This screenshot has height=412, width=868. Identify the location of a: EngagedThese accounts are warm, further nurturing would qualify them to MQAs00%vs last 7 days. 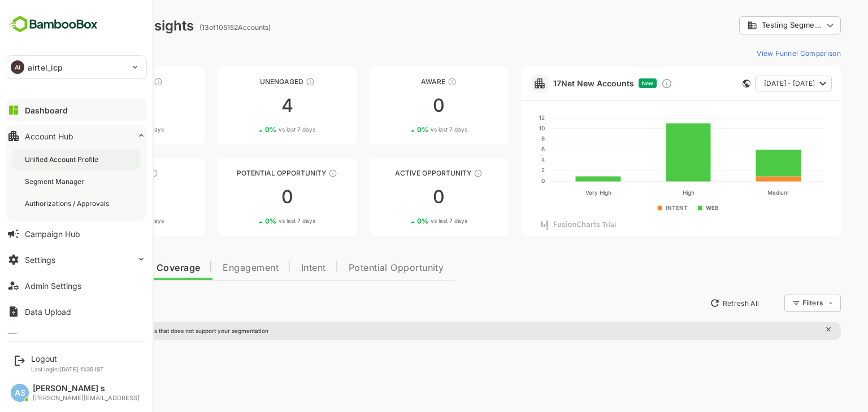
(96, 197).